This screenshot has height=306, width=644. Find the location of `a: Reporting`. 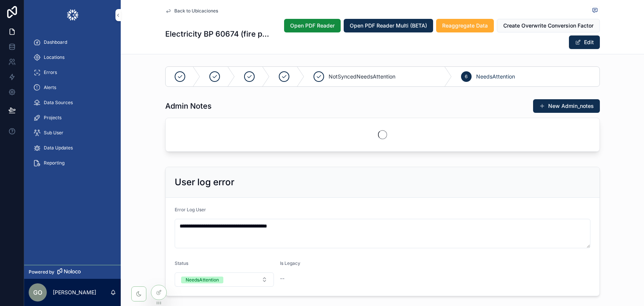

a: Reporting is located at coordinates (73, 163).